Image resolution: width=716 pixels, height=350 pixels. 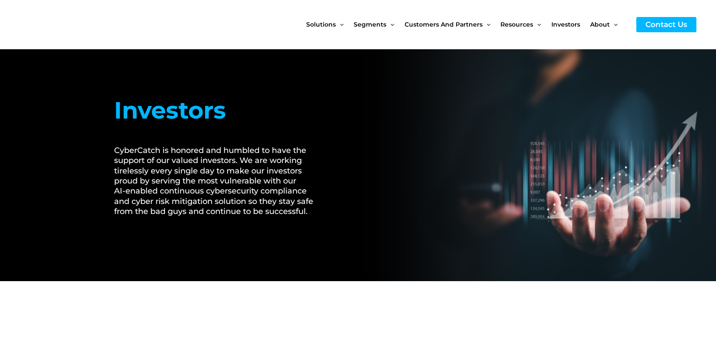 What do you see at coordinates (667, 24) in the screenshot?
I see `a: Contact Us` at bounding box center [667, 24].